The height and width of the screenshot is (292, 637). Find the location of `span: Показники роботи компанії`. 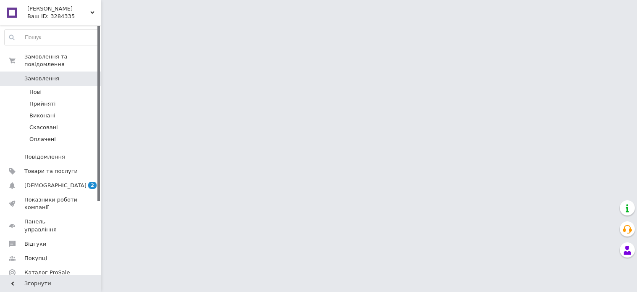

span: Показники роботи компанії is located at coordinates (51, 203).